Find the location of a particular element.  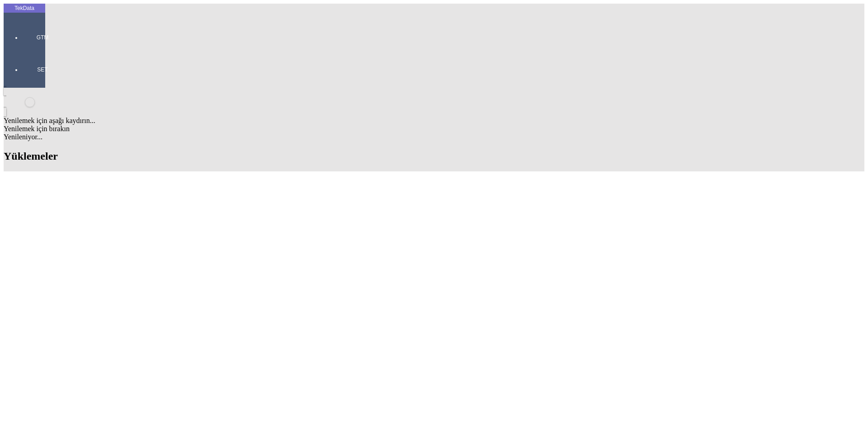

div: Yenilemek için bırakın is located at coordinates (434, 129).